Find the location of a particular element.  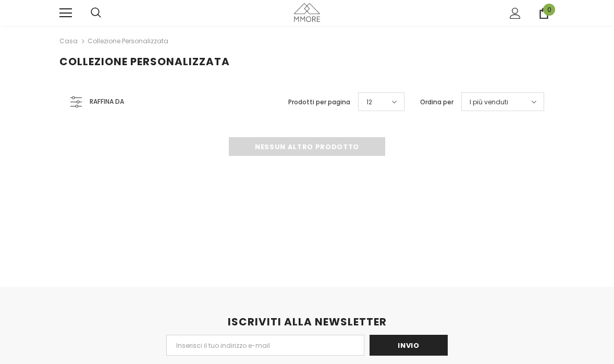

a: 0 is located at coordinates (544, 13).